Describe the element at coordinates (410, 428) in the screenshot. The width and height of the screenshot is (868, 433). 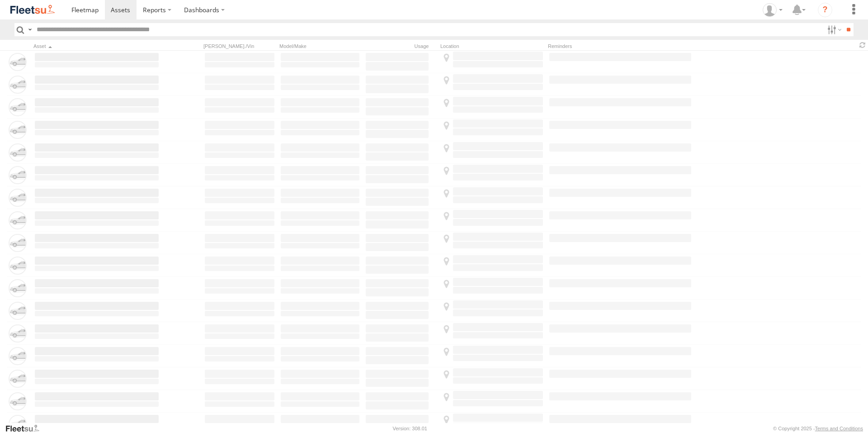
I see `div: Version: 308.01` at that location.